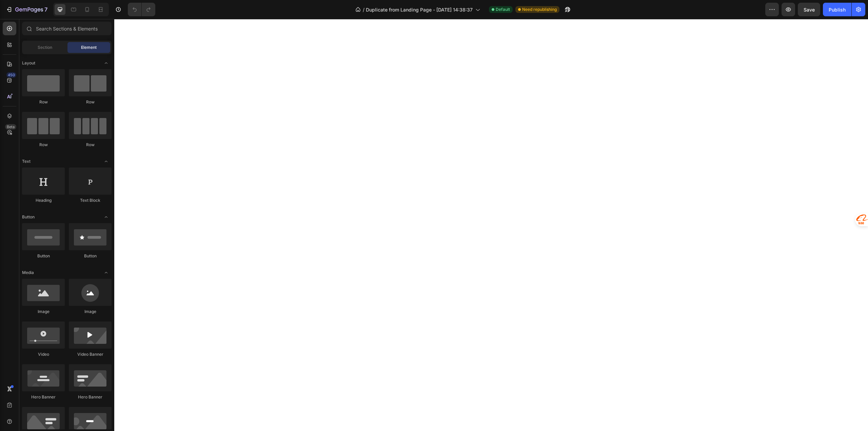 The image size is (868, 431). Describe the element at coordinates (809, 10) in the screenshot. I see `span: Save` at that location.